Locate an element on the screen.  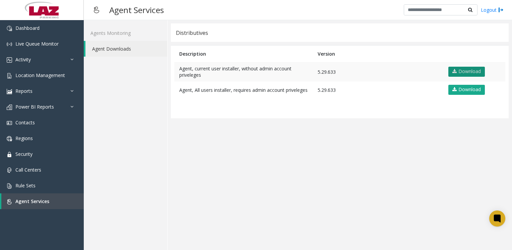
img: logout is located at coordinates (500, 10).